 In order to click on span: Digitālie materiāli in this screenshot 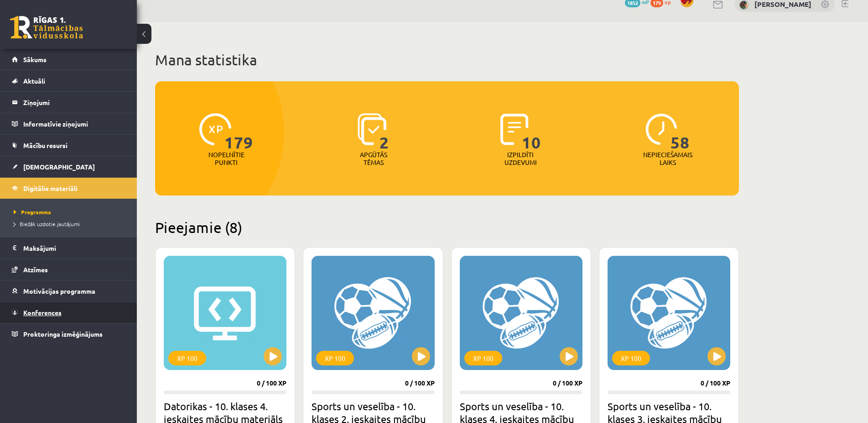, I will do `click(50, 188)`.